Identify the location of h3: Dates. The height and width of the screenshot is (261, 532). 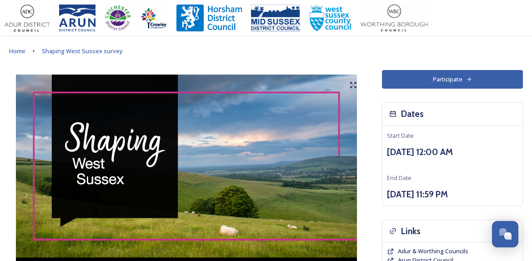
(412, 114).